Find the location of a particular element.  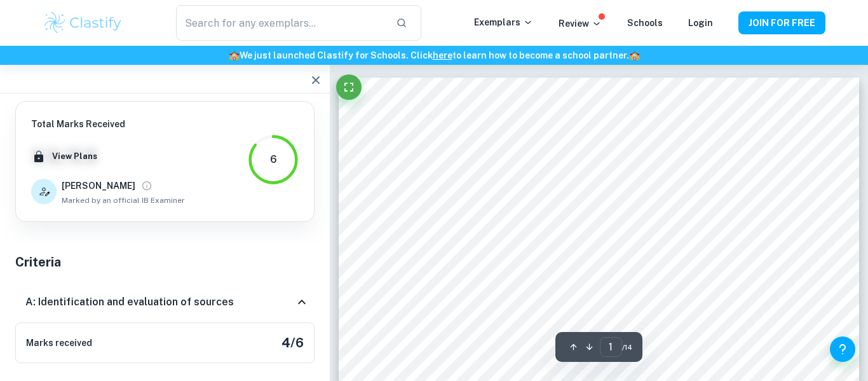

a: Clastify logo is located at coordinates (83, 23).